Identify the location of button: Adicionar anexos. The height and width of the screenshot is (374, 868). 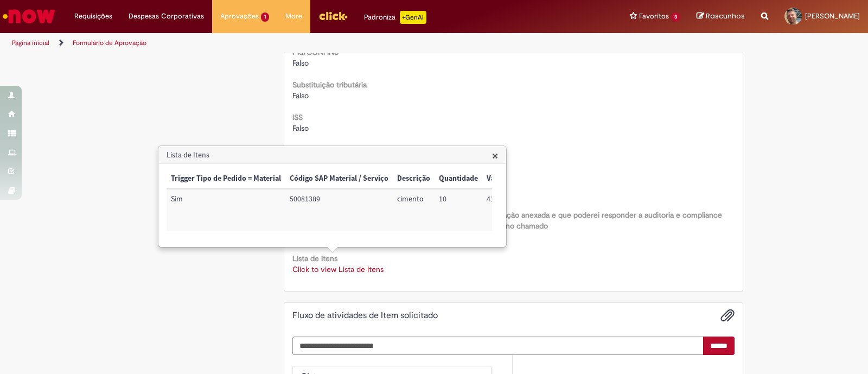
(728, 315).